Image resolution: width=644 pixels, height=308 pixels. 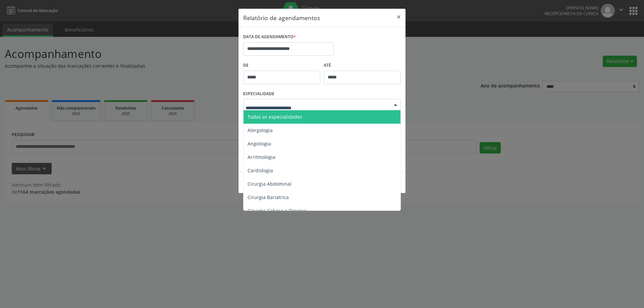 I want to click on label: DATA DE AGENDAMENTO, so click(x=269, y=37).